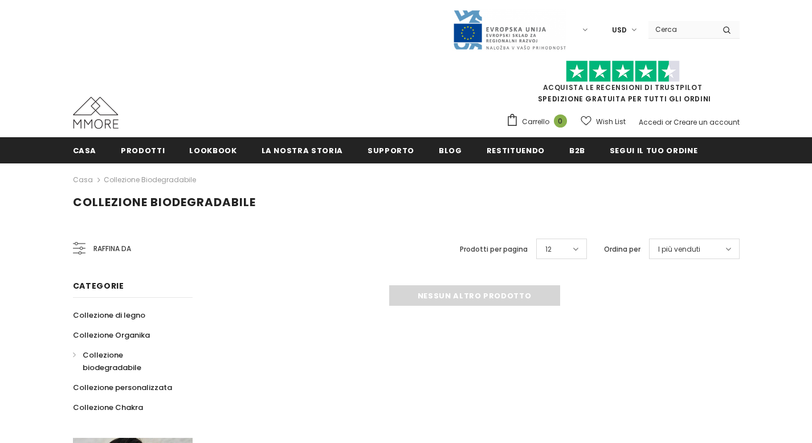  I want to click on span: Collezione di legno, so click(109, 315).